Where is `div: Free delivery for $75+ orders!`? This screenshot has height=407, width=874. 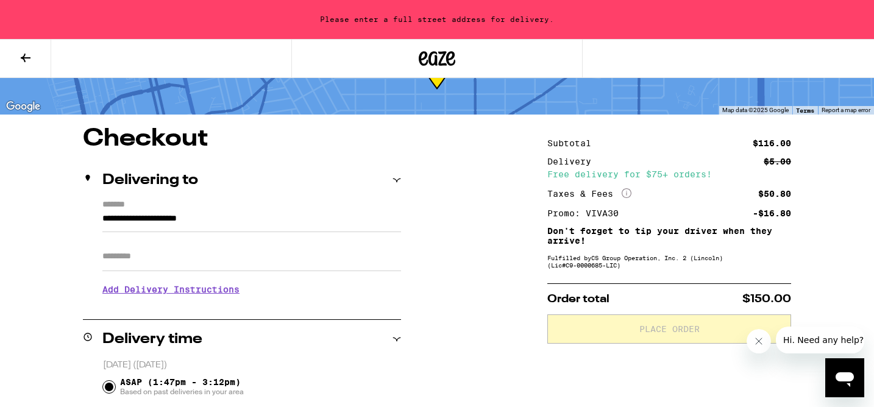
div: Free delivery for $75+ orders! is located at coordinates (669, 174).